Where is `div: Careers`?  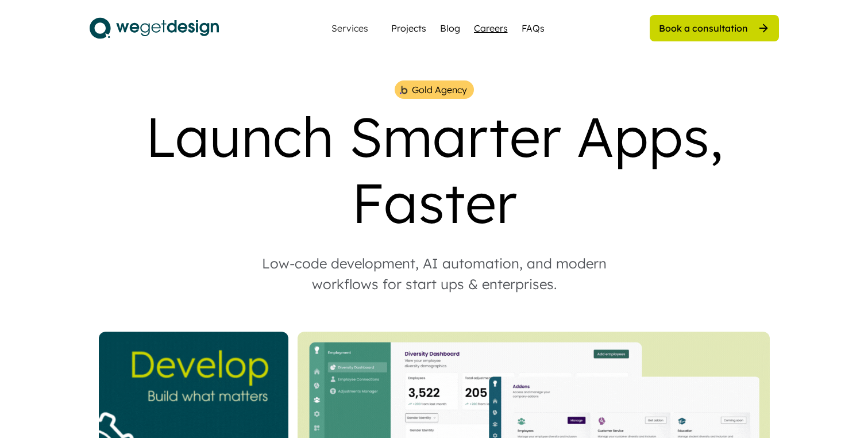
div: Careers is located at coordinates (491, 28).